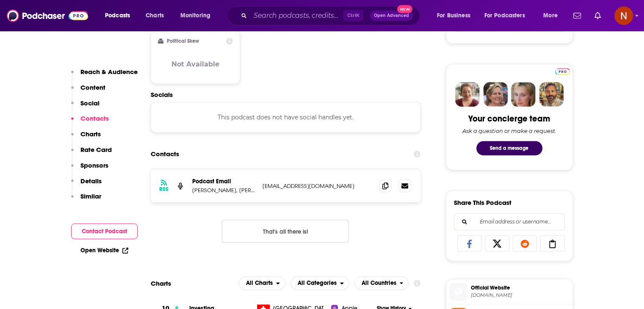  Describe the element at coordinates (624, 16) in the screenshot. I see `img: User Profile` at that location.